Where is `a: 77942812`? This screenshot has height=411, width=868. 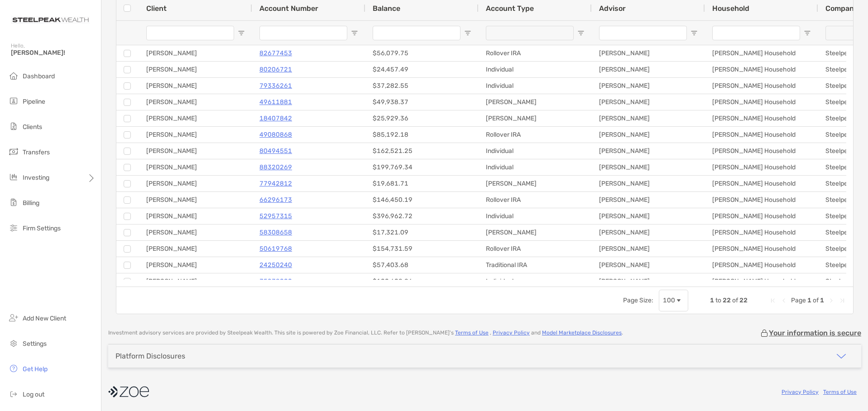 a: 77942812 is located at coordinates (276, 183).